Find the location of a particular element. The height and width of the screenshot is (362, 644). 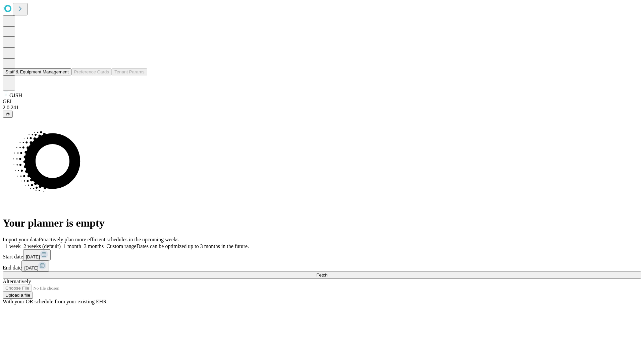

span: Dates can be optimized up to 3 months in the future. is located at coordinates (192, 246).